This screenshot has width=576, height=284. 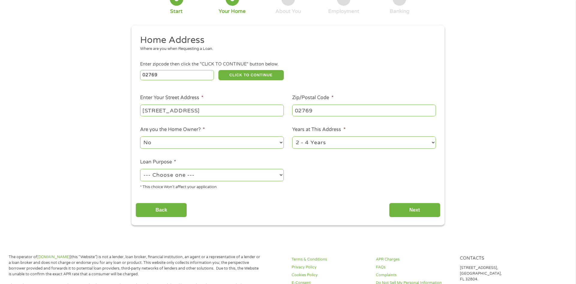 I want to click on a: Complaints, so click(x=415, y=275).